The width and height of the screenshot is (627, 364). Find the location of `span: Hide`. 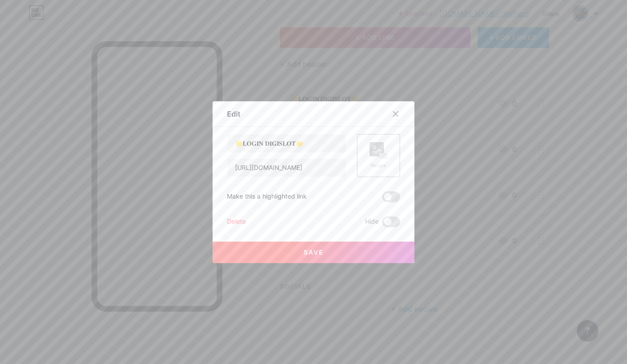

span: Hide is located at coordinates (372, 222).